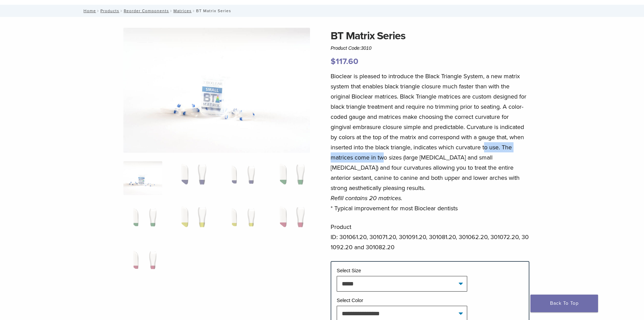 This screenshot has width=644, height=320. I want to click on img: BT Matrix Series - Image 3, so click(241, 178).